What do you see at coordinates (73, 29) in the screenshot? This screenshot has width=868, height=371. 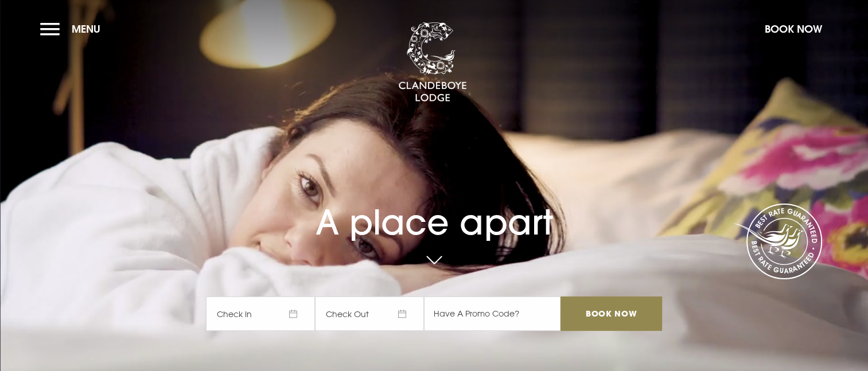 I see `button: Menu` at bounding box center [73, 29].